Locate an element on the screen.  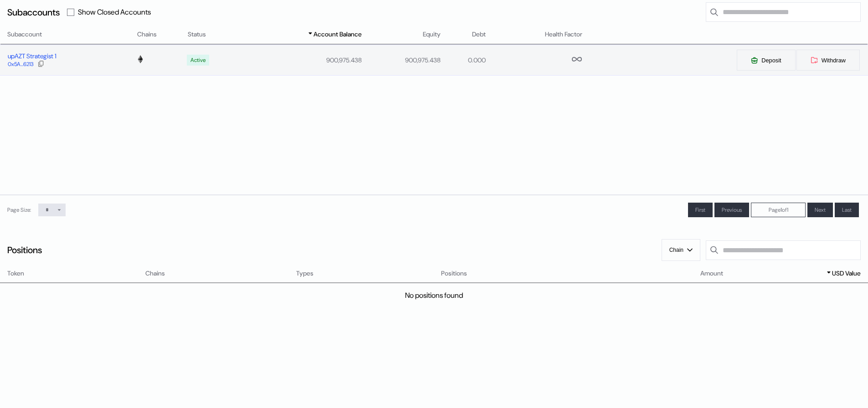
div: Active is located at coordinates (197, 61).